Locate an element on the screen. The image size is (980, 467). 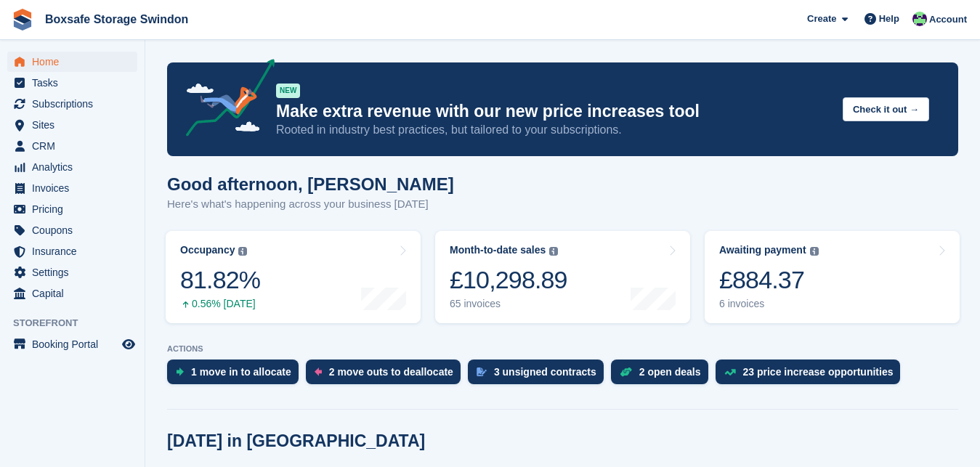
a: 2 open deals is located at coordinates (664, 375).